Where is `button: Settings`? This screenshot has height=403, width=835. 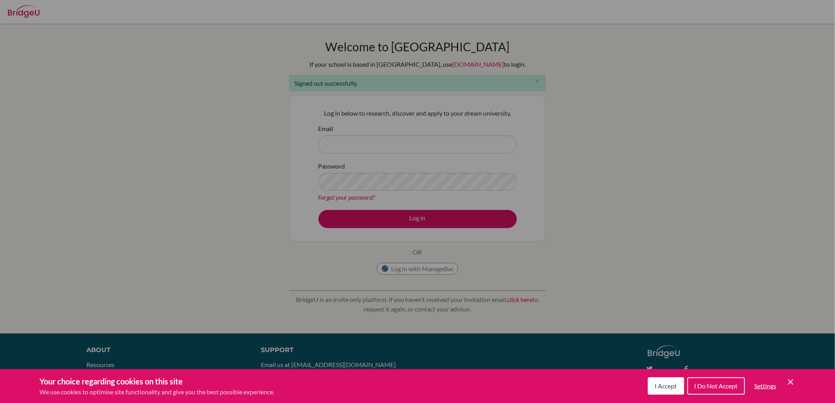
button: Settings is located at coordinates (766, 386).